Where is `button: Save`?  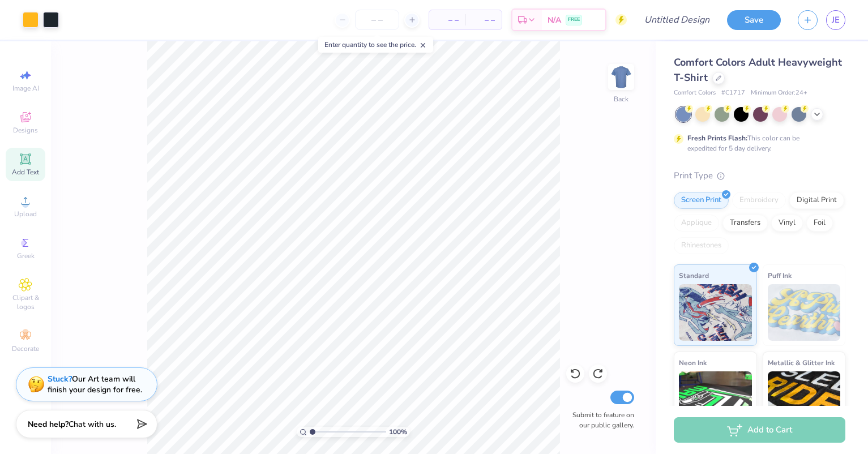 button: Save is located at coordinates (753, 20).